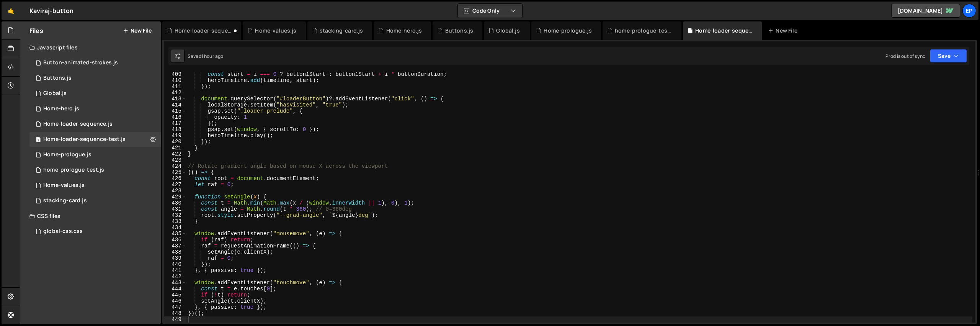 The image size is (980, 326). I want to click on div: 425, so click(175, 172).